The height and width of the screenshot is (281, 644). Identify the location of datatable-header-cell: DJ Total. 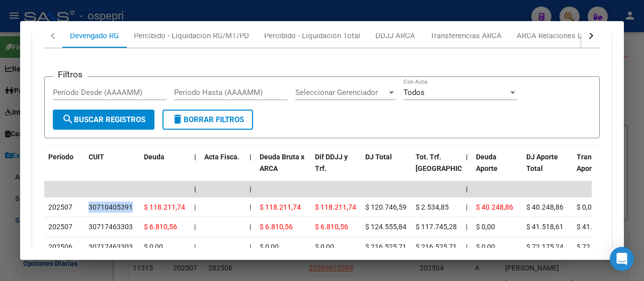
(386, 168).